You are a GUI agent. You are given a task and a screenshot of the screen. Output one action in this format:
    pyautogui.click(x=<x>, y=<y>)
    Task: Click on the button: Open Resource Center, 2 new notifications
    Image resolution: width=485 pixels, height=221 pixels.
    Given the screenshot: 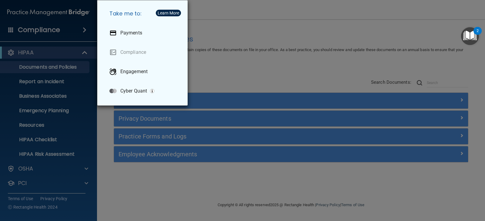 What is the action you would take?
    pyautogui.click(x=469, y=36)
    